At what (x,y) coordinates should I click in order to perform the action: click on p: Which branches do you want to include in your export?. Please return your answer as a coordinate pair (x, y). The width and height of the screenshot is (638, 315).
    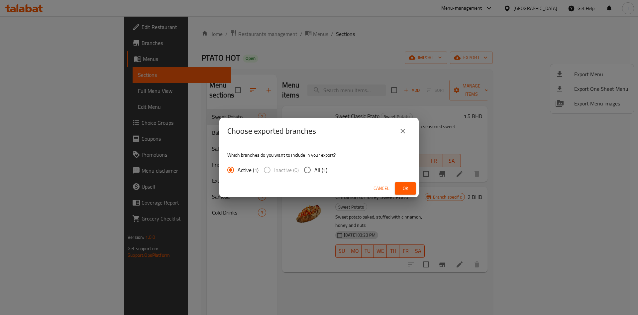
    Looking at the image, I should click on (319, 155).